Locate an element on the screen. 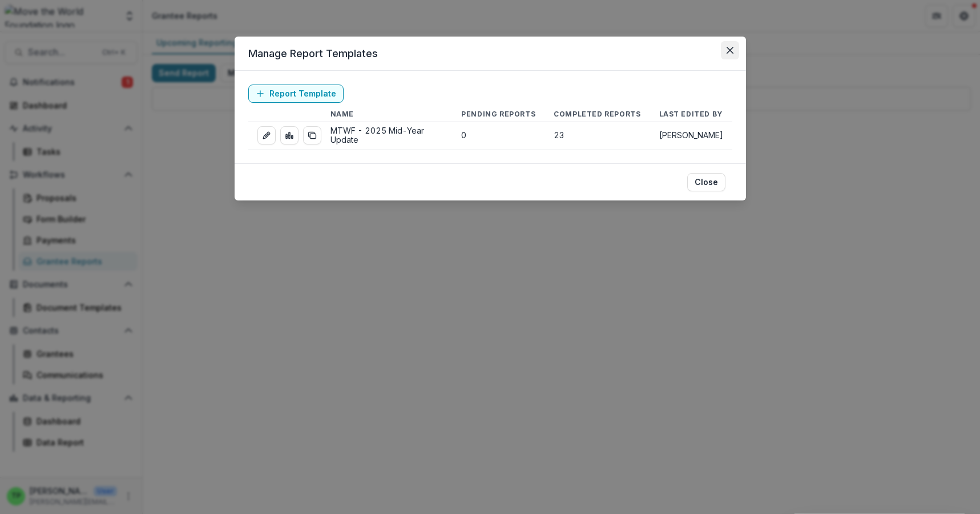 This screenshot has height=514, width=980. th: Completed Reports is located at coordinates (597, 114).